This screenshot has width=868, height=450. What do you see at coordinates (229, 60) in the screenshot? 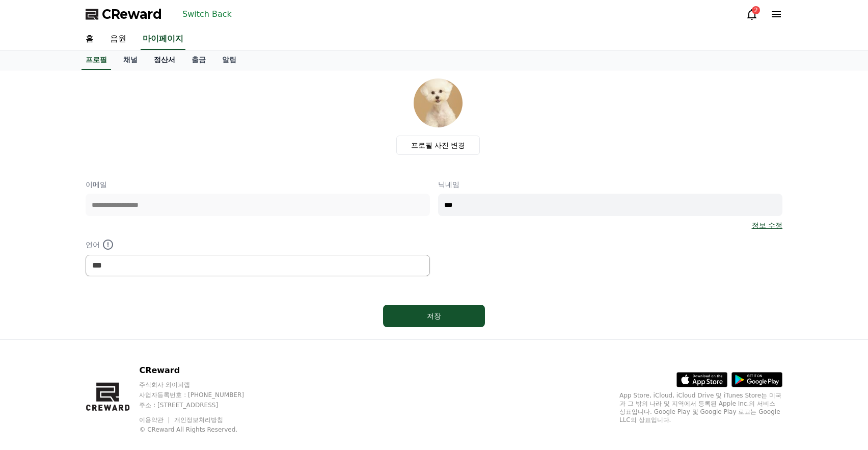
I see `a: 알림` at bounding box center [229, 60].